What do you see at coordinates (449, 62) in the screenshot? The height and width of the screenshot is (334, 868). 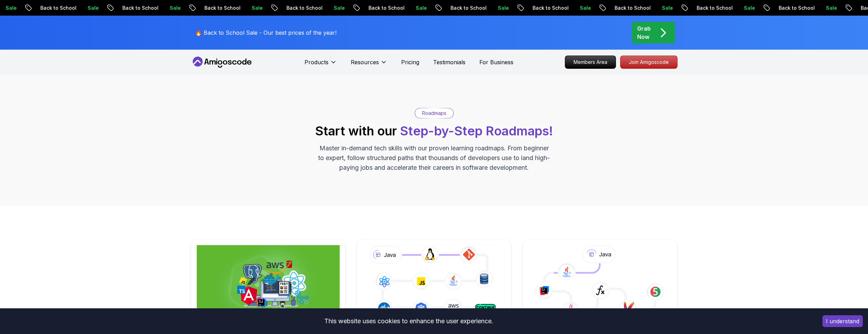 I see `a: Testimonials` at bounding box center [449, 62].